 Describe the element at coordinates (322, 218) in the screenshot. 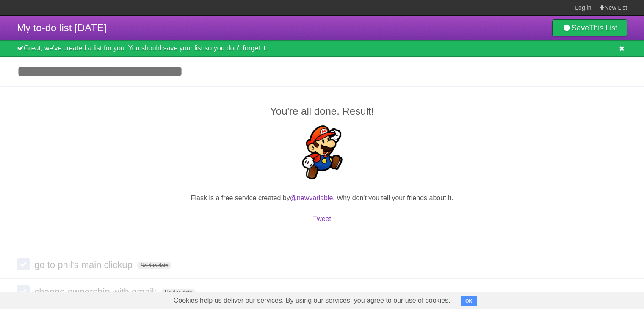

I see `a: Tweet` at that location.